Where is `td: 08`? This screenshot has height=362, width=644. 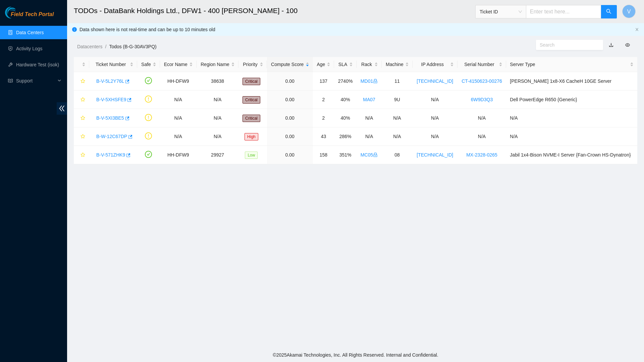 td: 08 is located at coordinates (397, 155).